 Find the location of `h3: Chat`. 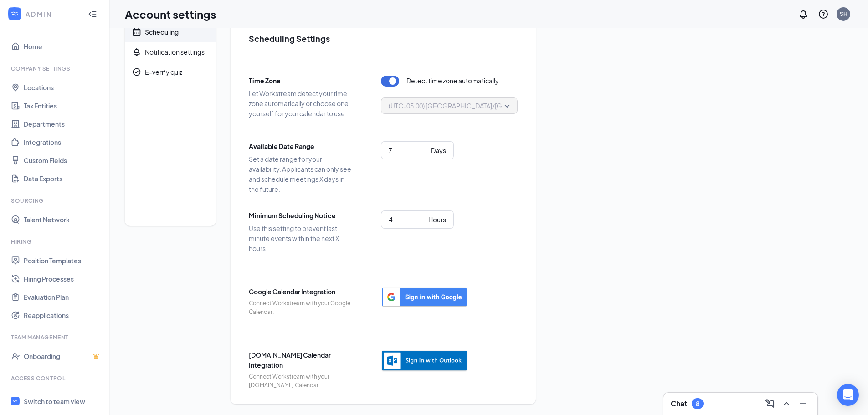

h3: Chat is located at coordinates (679, 403).